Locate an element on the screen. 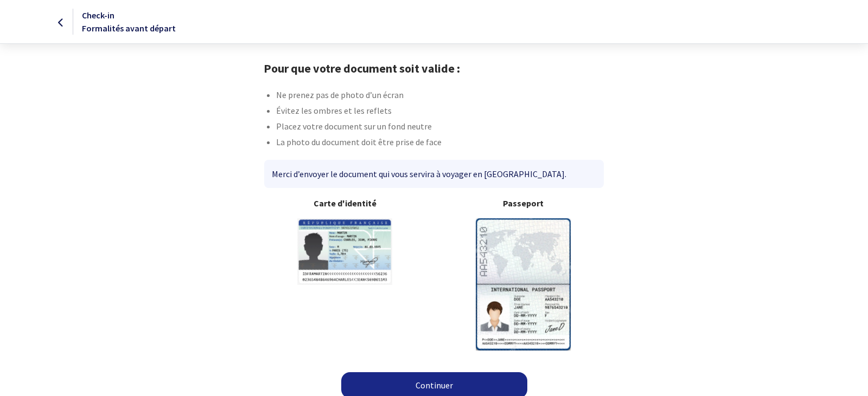  b: Carte d'identité is located at coordinates (344, 203).